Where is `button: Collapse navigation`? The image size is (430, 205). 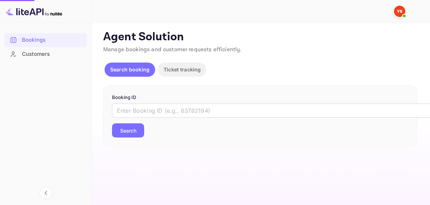 button: Collapse navigation is located at coordinates (46, 193).